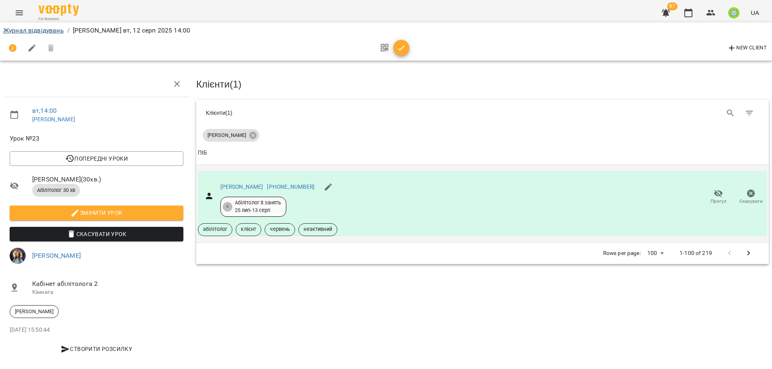 Image resolution: width=772 pixels, height=369 pixels. Describe the element at coordinates (108, 284) in the screenshot. I see `span: Кабінет абілітолога 2` at that location.